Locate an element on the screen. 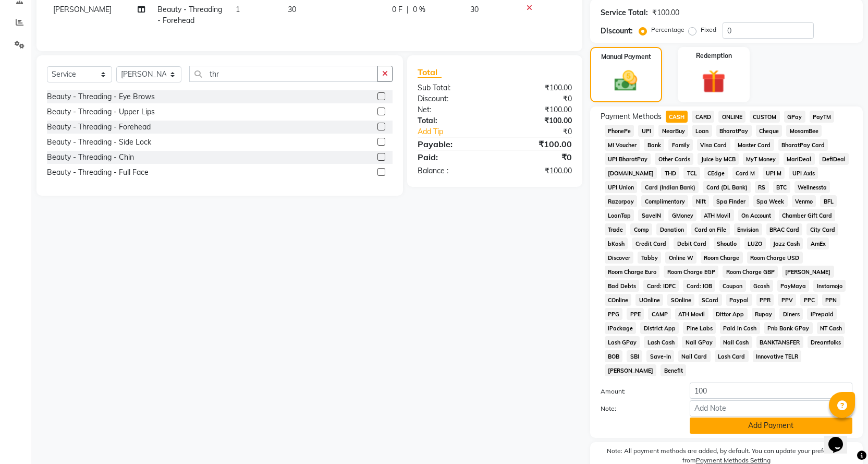  span: MariDeal is located at coordinates (799, 158).